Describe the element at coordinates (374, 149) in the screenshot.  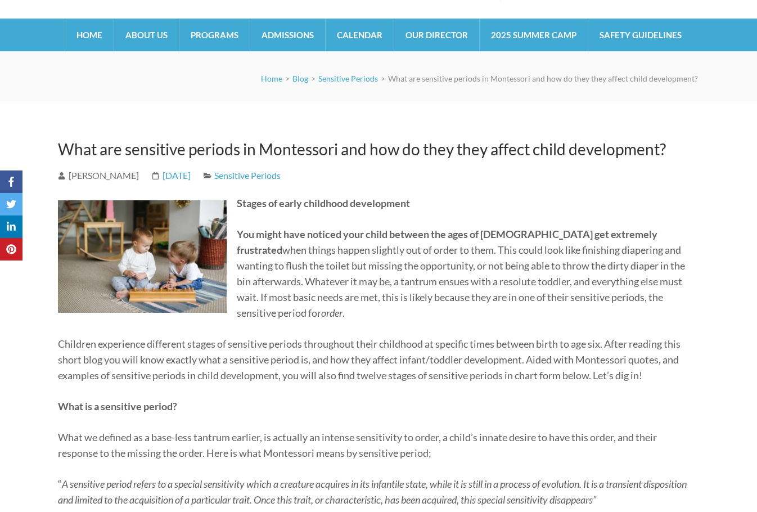
I see `h1: What are sensitive periods in Montessori and how do they they affect child development?` at that location.